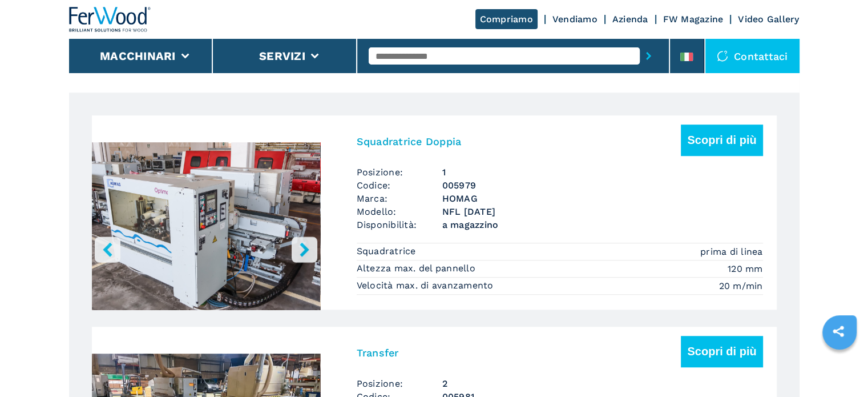 The width and height of the screenshot is (868, 397). I want to click on p: Squadratrice, so click(387, 251).